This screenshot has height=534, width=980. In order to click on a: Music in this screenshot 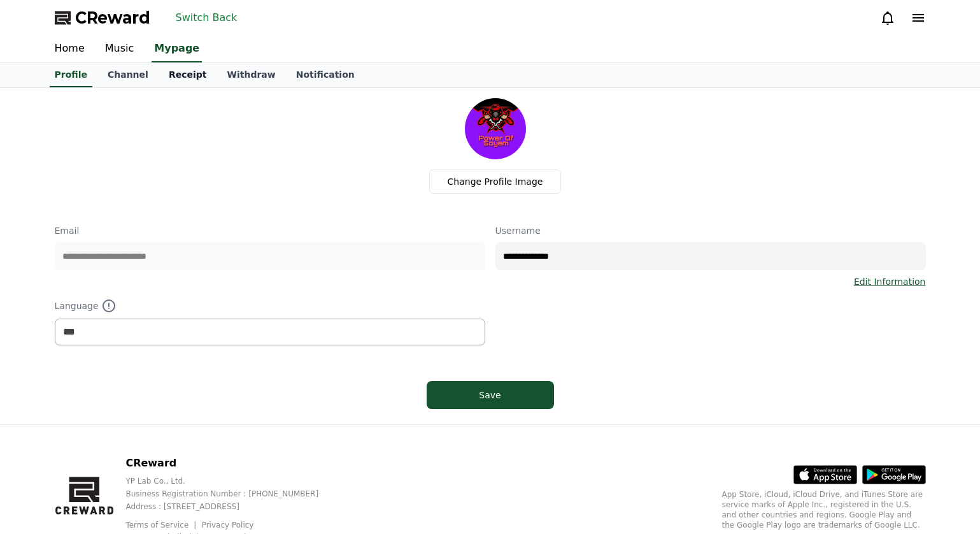, I will do `click(120, 49)`.